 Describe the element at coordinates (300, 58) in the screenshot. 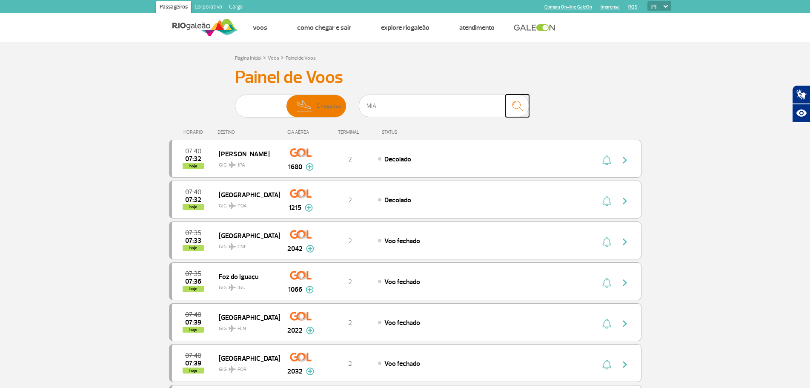

I see `a: Painel de Voos` at that location.